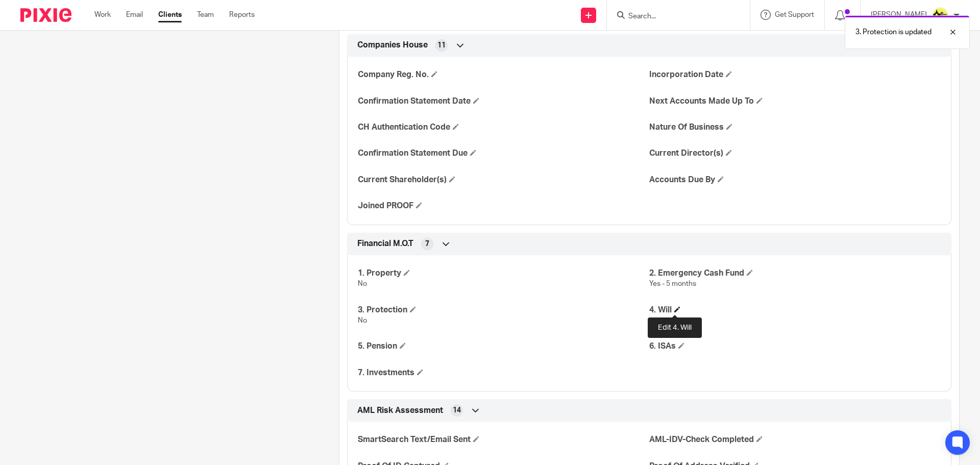 This screenshot has width=980, height=465. What do you see at coordinates (457, 410) in the screenshot?
I see `span: 14` at bounding box center [457, 410].